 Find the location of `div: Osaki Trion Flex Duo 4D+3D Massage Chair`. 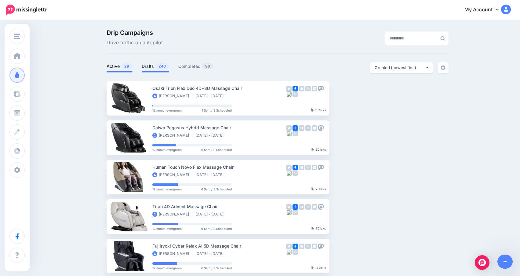

div: Osaki Trion Flex Duo 4D+3D Massage Chair is located at coordinates (219, 88).